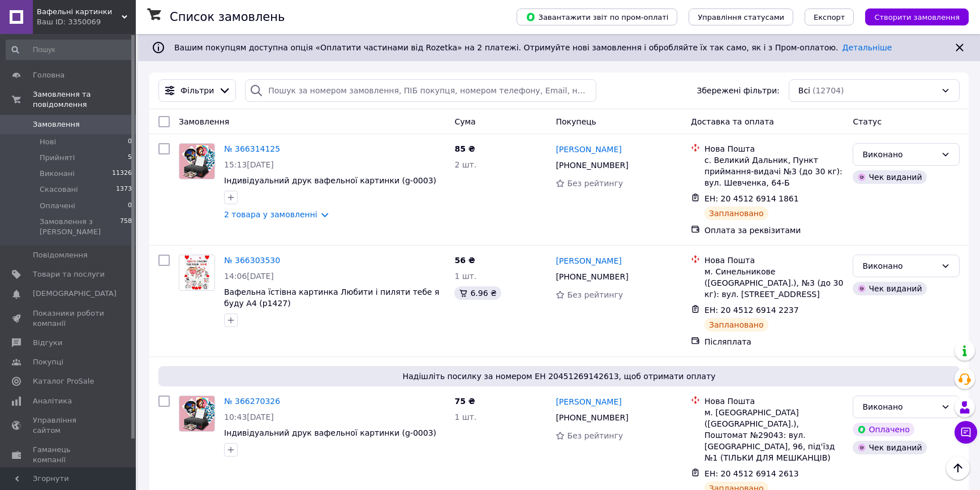 This screenshot has height=490, width=980. What do you see at coordinates (917, 17) in the screenshot?
I see `button: Створити замовлення` at bounding box center [917, 17].